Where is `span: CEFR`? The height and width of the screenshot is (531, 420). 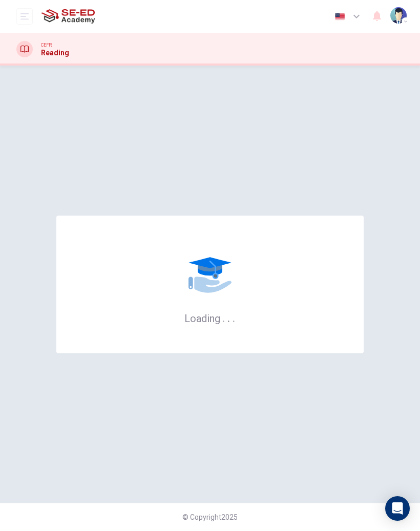 span: CEFR is located at coordinates (46, 45).